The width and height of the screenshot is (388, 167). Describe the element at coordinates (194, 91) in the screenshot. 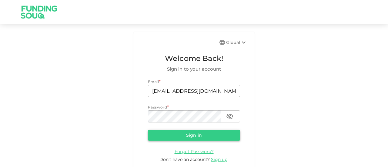

I see `div: email` at that location.